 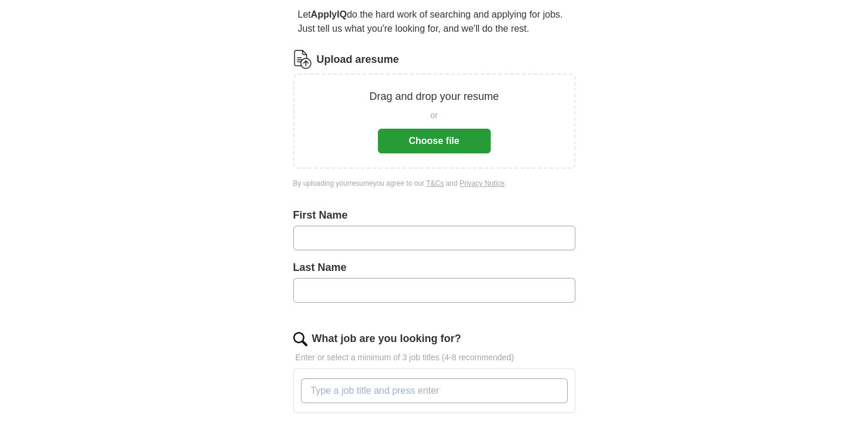 What do you see at coordinates (434, 183) in the screenshot?
I see `div: By uploading your resume you agree to our and .` at bounding box center [434, 183].